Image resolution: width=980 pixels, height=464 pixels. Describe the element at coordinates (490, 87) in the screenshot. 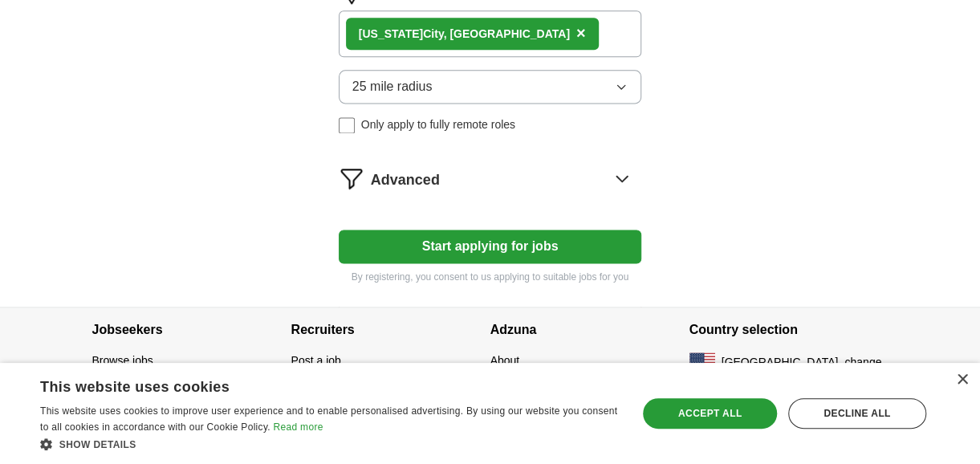

I see `button: 25 mile radius` at that location.